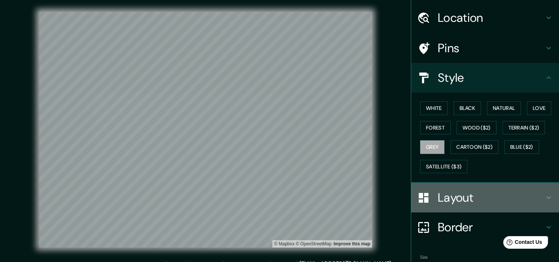 Image resolution: width=559 pixels, height=262 pixels. Describe the element at coordinates (313, 243) in the screenshot. I see `a: OpenStreetMap` at that location.